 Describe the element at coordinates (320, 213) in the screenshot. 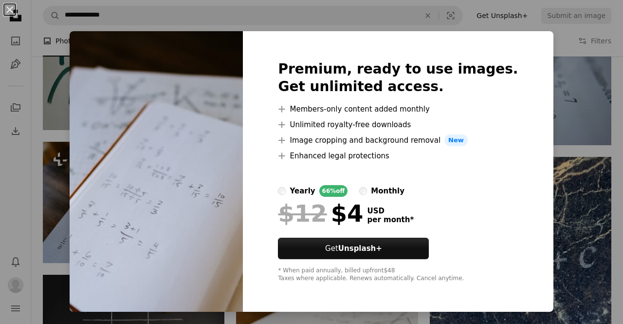

I see `div: $4` at that location.